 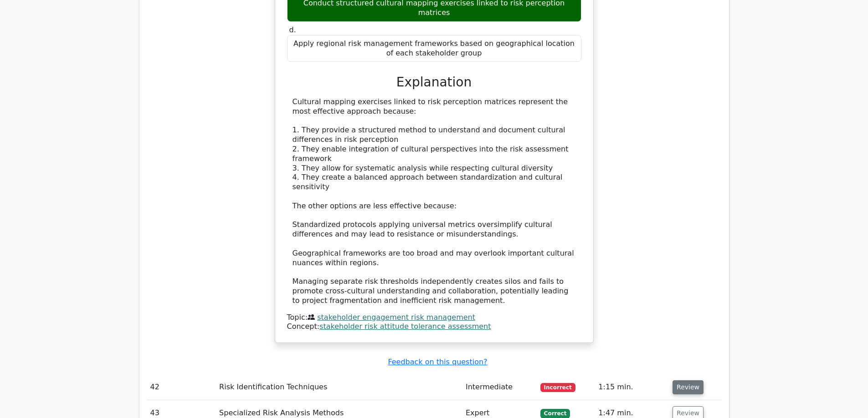 I want to click on h3: Explanation, so click(x=434, y=83).